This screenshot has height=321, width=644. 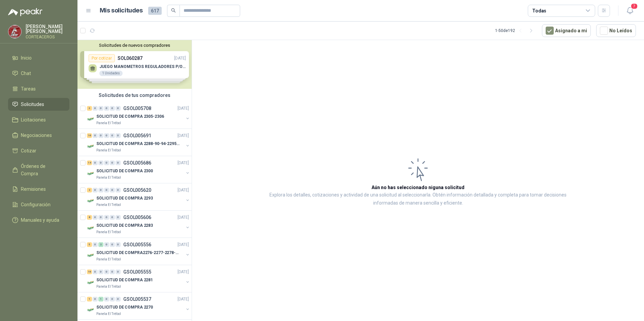 I want to click on span: Manuales y ayuda, so click(x=40, y=220).